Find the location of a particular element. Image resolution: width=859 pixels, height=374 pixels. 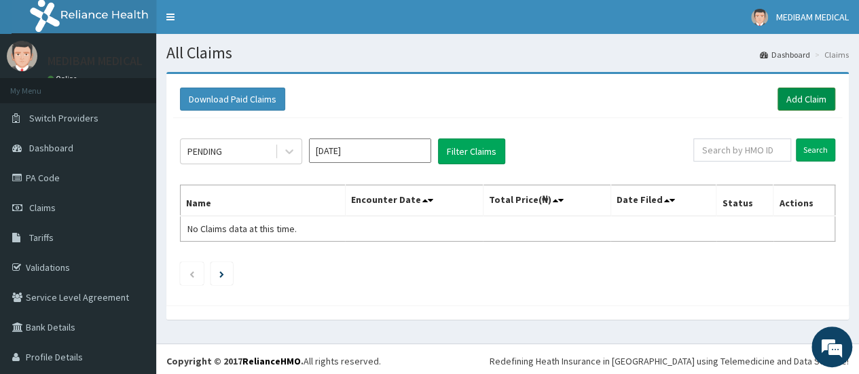

li: Claims is located at coordinates (830, 54).